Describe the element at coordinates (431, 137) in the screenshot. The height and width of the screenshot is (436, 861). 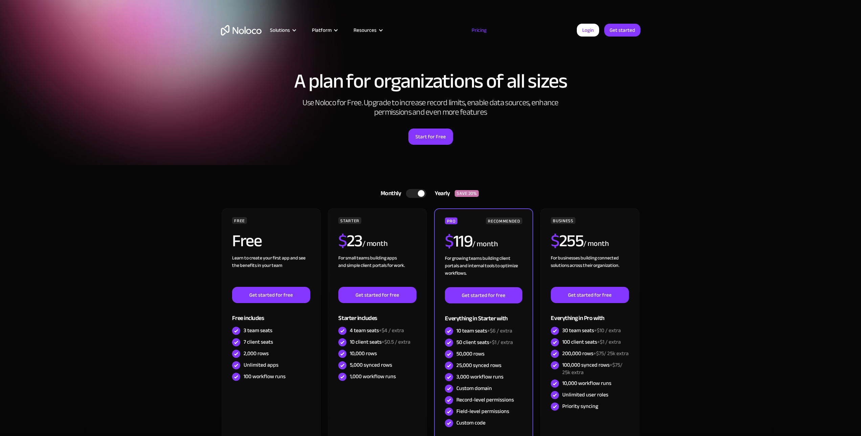
I see `a: Start for Free` at that location.